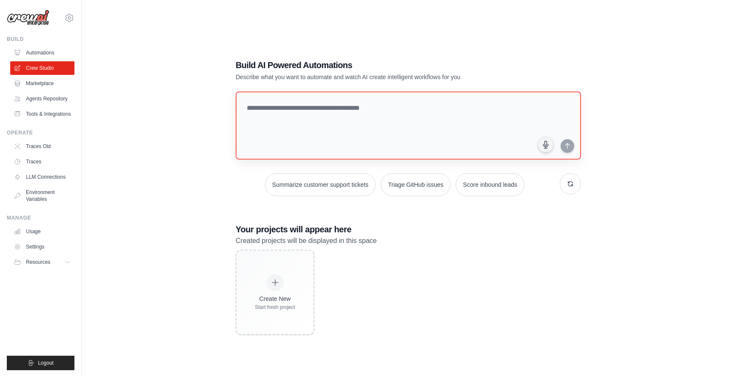  What do you see at coordinates (28, 18) in the screenshot?
I see `img: Logo` at bounding box center [28, 18].